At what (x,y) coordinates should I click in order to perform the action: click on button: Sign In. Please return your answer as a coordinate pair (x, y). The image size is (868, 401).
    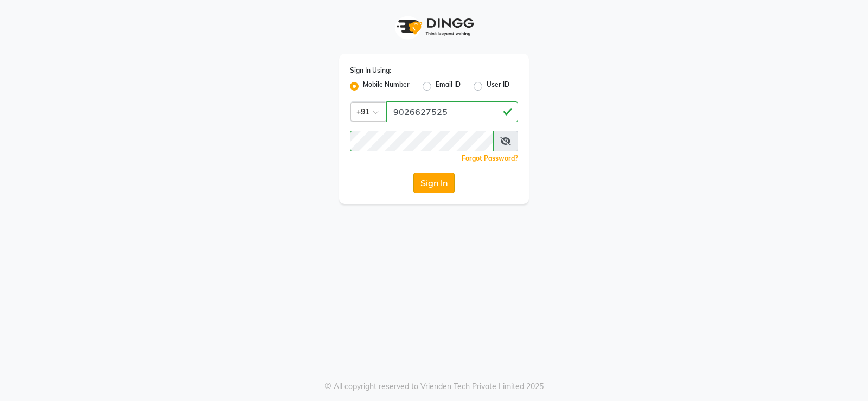
    Looking at the image, I should click on (434, 183).